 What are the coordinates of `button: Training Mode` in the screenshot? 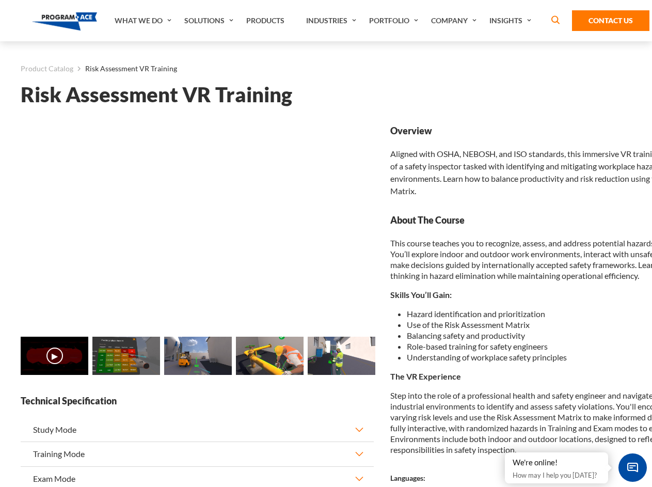 It's located at (197, 454).